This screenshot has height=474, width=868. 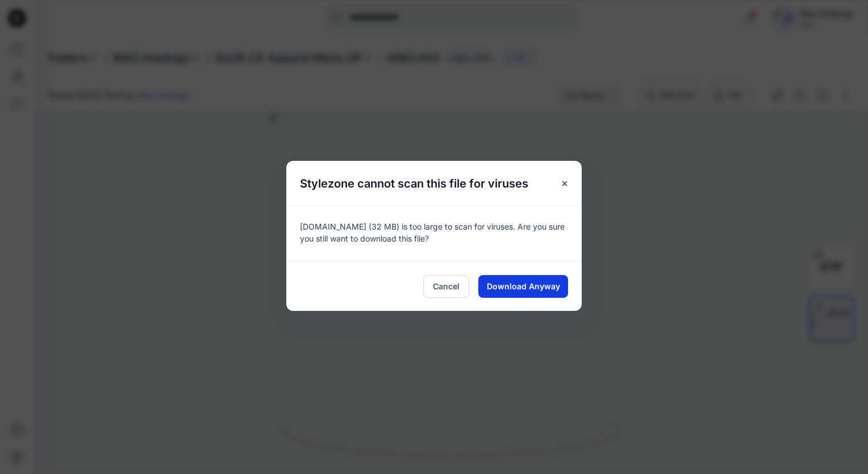 I want to click on span: Cancel, so click(x=446, y=286).